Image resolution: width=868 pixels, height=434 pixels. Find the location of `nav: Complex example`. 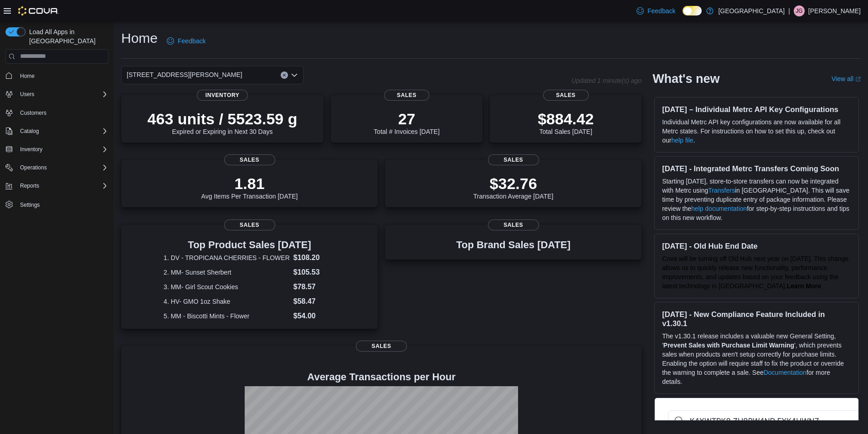

nav: Complex example is located at coordinates (57, 151).